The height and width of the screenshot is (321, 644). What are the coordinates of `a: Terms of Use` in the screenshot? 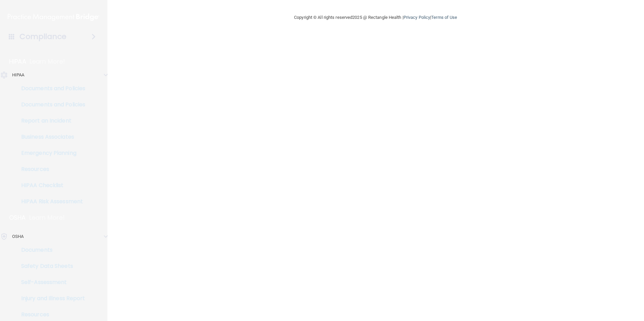 It's located at (444, 17).